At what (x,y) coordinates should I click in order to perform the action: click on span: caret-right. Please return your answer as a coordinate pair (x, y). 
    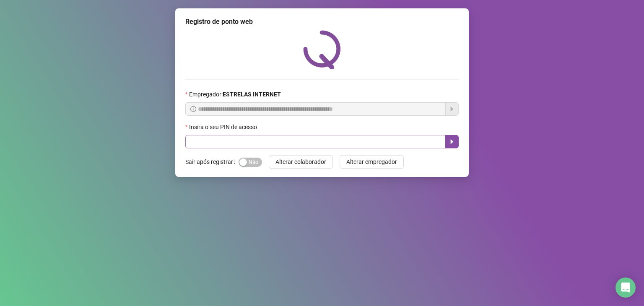
    Looking at the image, I should click on (452, 141).